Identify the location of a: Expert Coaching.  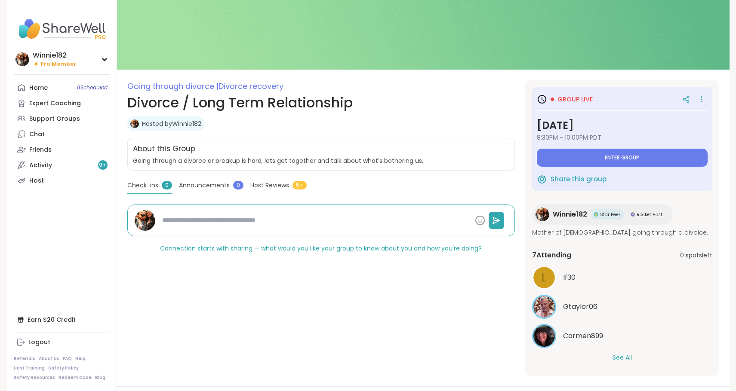
(62, 103).